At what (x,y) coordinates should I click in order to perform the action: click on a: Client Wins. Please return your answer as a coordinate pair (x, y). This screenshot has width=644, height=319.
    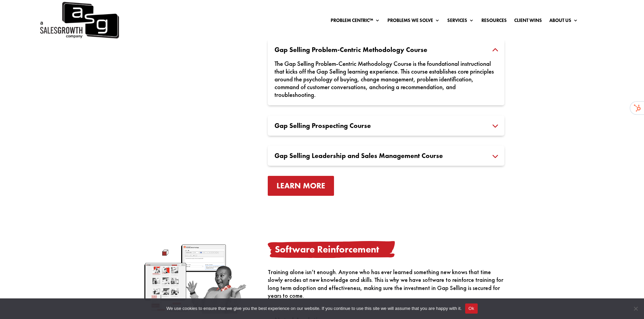
    Looking at the image, I should click on (528, 22).